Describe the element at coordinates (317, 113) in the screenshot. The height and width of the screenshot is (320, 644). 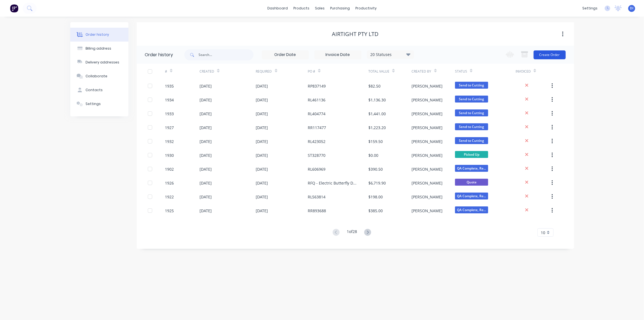
I see `div: RL404774` at that location.